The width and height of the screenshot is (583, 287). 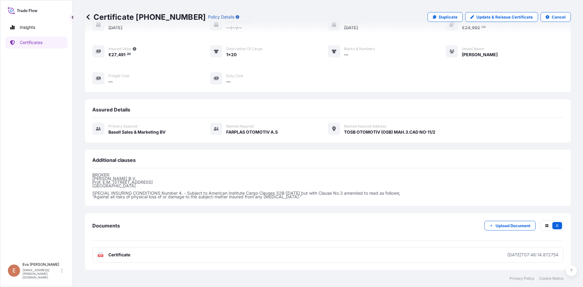 What do you see at coordinates (231, 55) in the screenshot?
I see `span: 1x20` at bounding box center [231, 55].